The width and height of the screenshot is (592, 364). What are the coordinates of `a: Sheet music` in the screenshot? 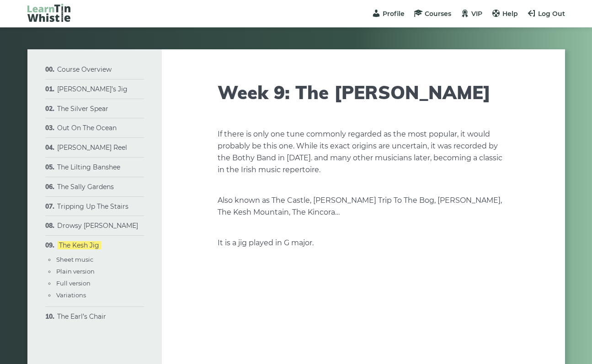 It's located at (75, 260).